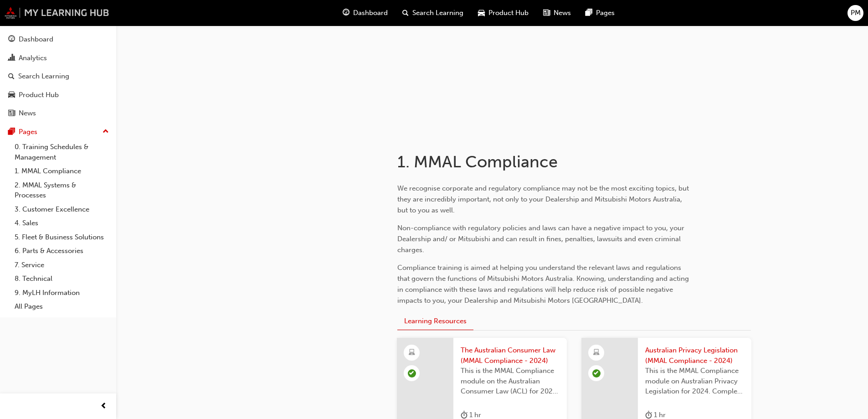  Describe the element at coordinates (557, 12) in the screenshot. I see `a: news-iconNews` at that location.